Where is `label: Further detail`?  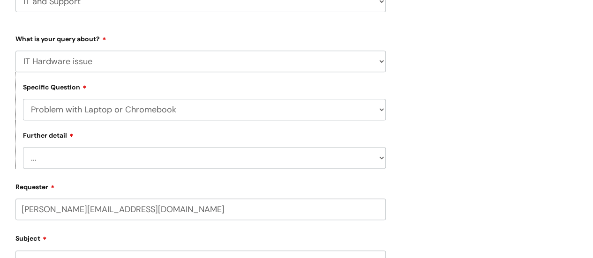 label: Further detail is located at coordinates (48, 135).